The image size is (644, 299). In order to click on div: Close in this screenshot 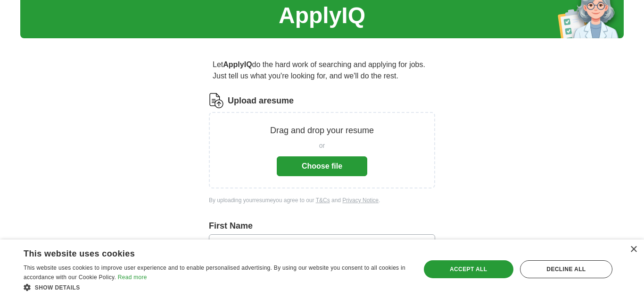, I will do `click(633, 249)`.